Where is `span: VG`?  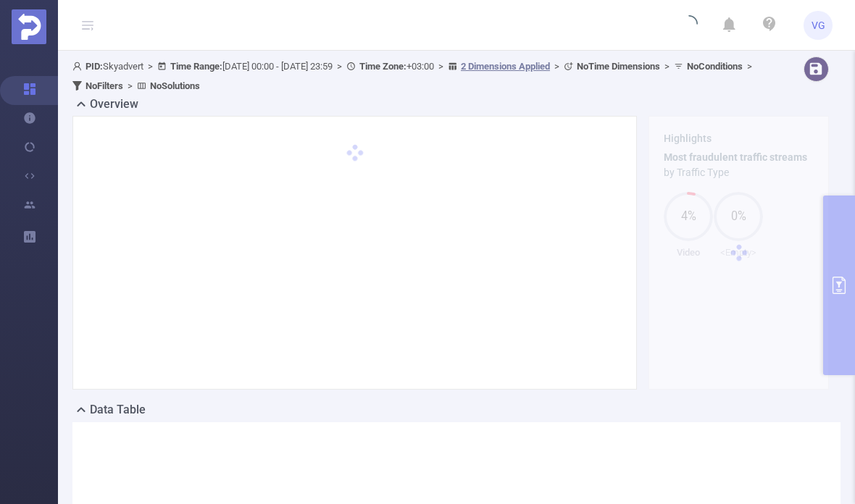
span: VG is located at coordinates (818, 25).